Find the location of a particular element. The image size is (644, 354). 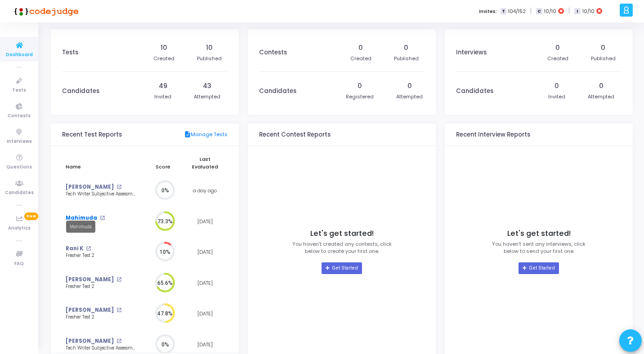

span: Dashboard is located at coordinates (19, 55).